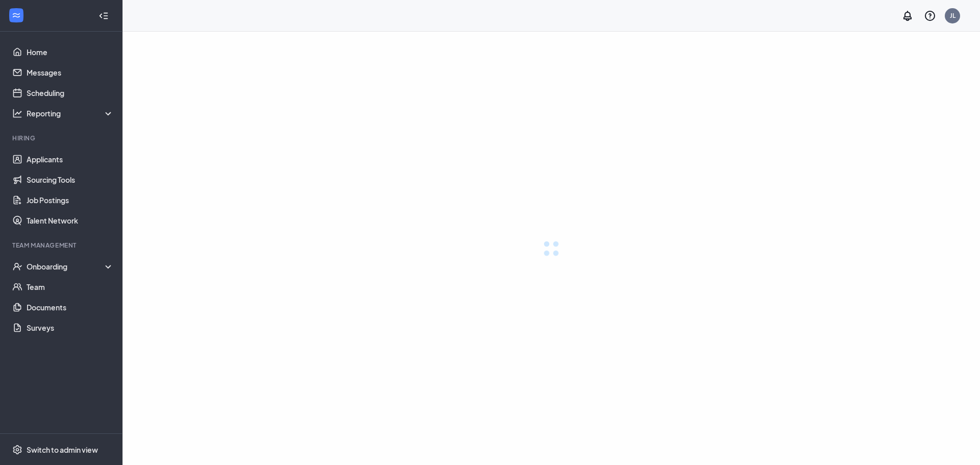 The width and height of the screenshot is (980, 465). What do you see at coordinates (62, 245) in the screenshot?
I see `div: Team Management` at bounding box center [62, 245].